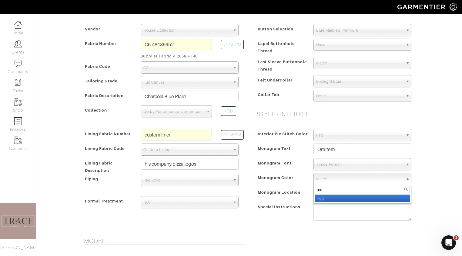  I want to click on img: gear-icon-white-bd11855cb880d31180b6d7d6211b90ccbf57a29d726f0c71d8c61bd08dd39cc2.png, so click(454, 7).